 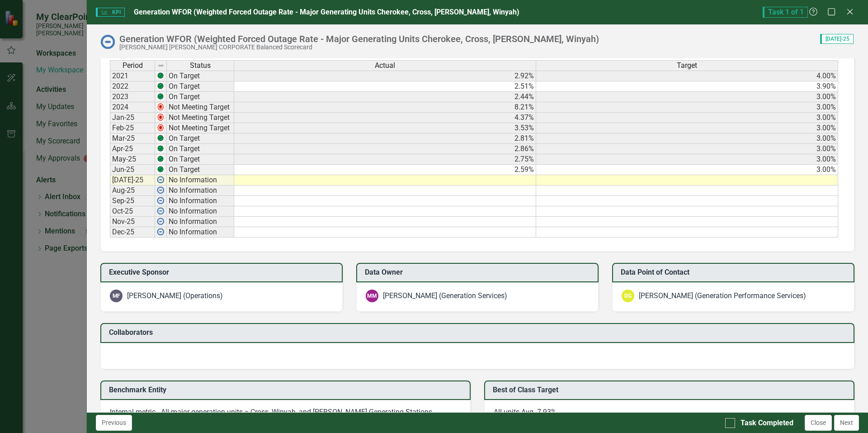 I want to click on td: Mar-25, so click(x=132, y=138).